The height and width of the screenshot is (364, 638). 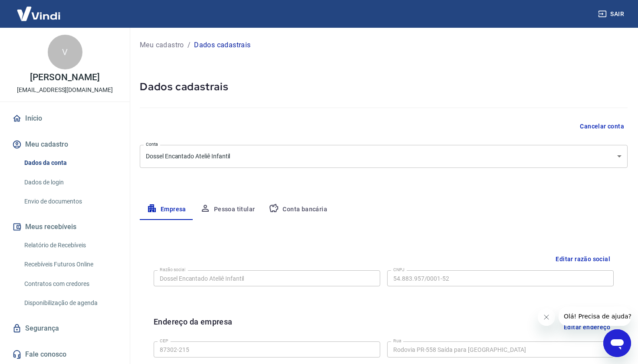 What do you see at coordinates (298, 209) in the screenshot?
I see `button: Conta bancária` at bounding box center [298, 209].